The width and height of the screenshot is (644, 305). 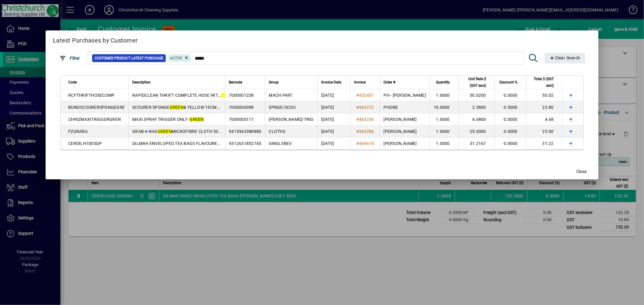 What do you see at coordinates (476, 144) in the screenshot?
I see `td: 31.2167` at bounding box center [476, 144].